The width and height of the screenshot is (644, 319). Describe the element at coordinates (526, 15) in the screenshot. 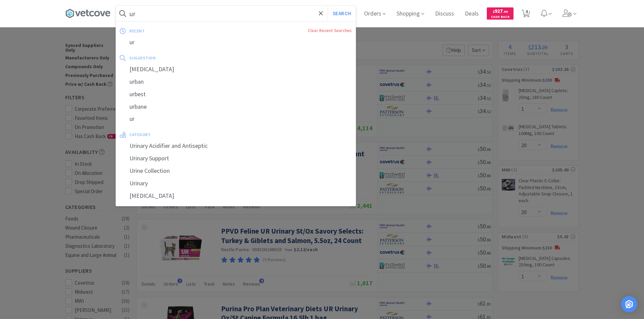

I see `a: 4` at that location.